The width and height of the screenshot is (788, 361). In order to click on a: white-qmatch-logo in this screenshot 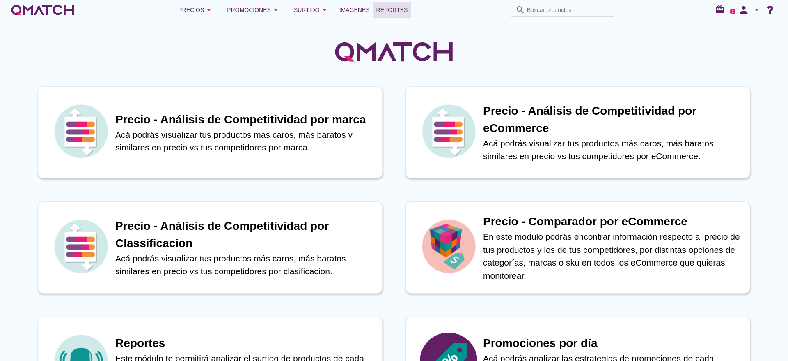, I will do `click(43, 10)`.